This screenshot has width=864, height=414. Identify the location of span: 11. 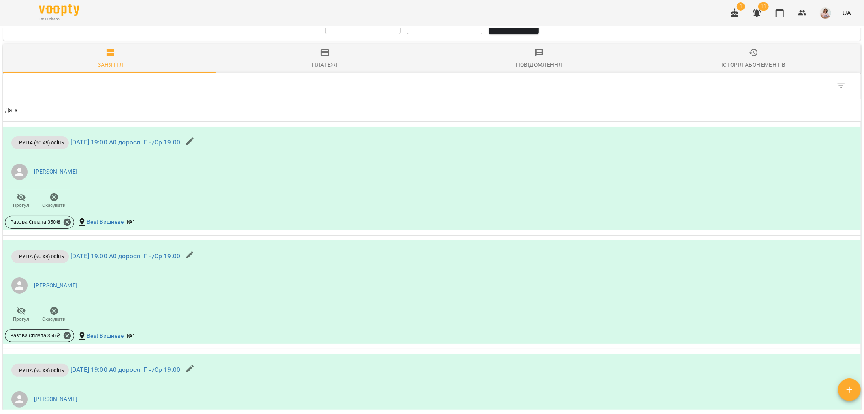
(764, 6).